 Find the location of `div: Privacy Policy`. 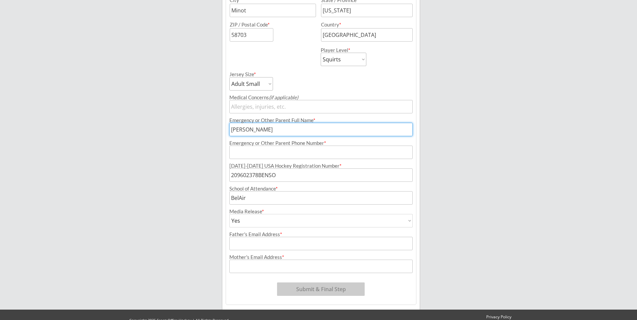

div: Privacy Policy is located at coordinates (498, 317).